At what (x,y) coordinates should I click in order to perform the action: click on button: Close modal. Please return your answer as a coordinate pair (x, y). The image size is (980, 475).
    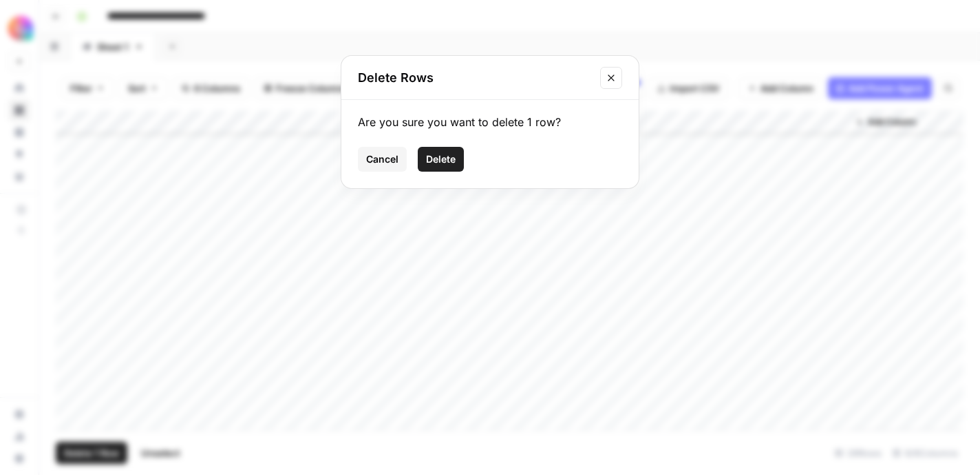
    Looking at the image, I should click on (611, 78).